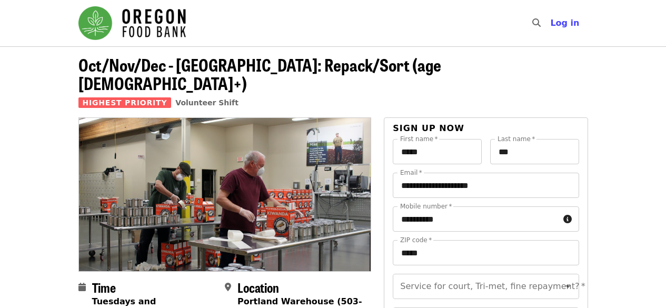 The width and height of the screenshot is (666, 308). I want to click on input: First name, so click(437, 152).